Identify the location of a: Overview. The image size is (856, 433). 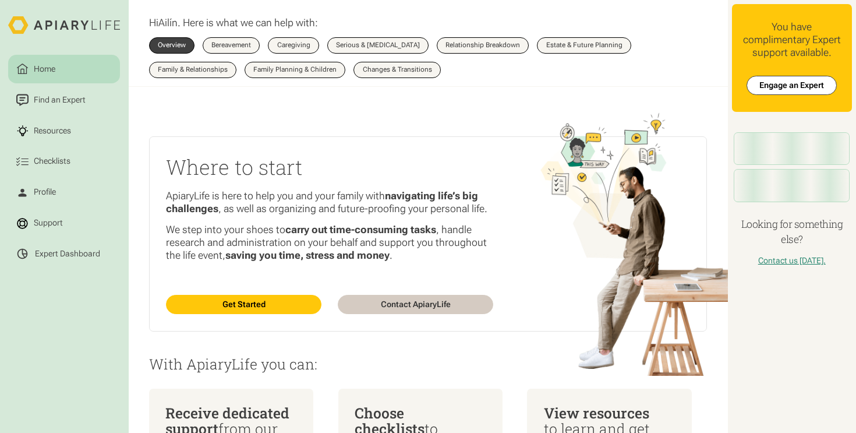
(172, 45).